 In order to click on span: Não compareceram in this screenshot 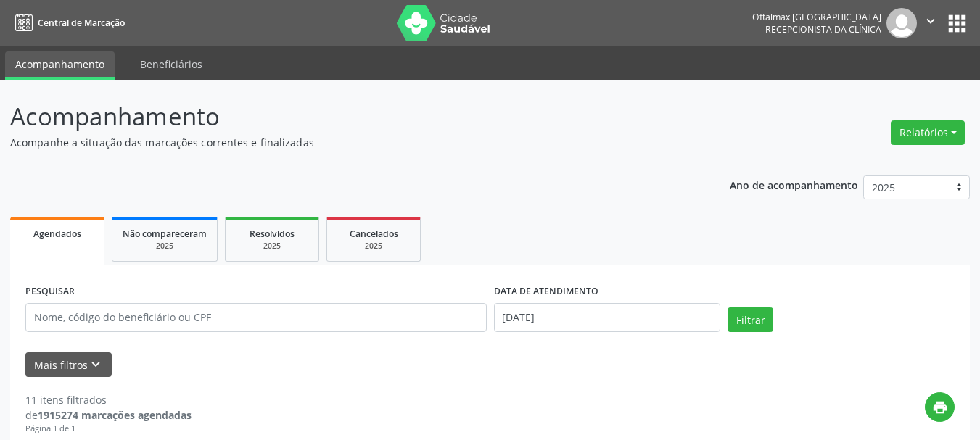, I will do `click(164, 233)`.